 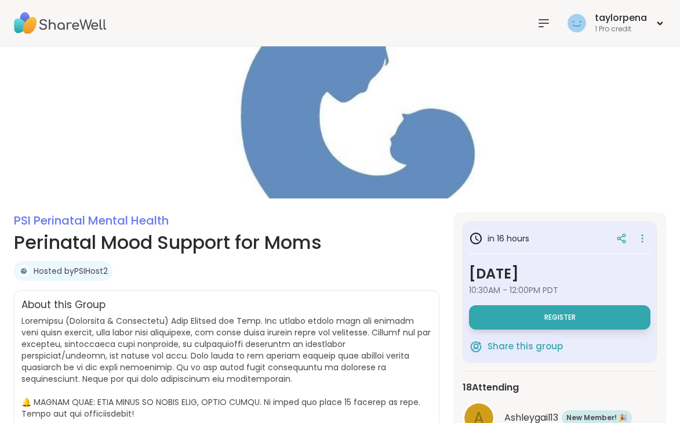 What do you see at coordinates (621, 29) in the screenshot?
I see `div: 1 Pro credit` at bounding box center [621, 29].